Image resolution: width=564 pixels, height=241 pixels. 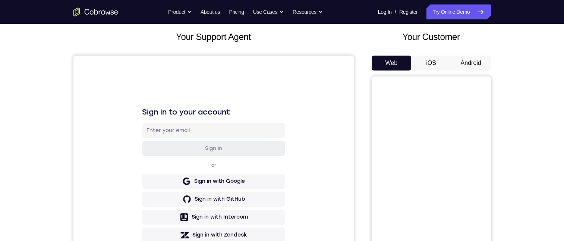 I want to click on div: Sign in with GitHub, so click(x=146, y=144).